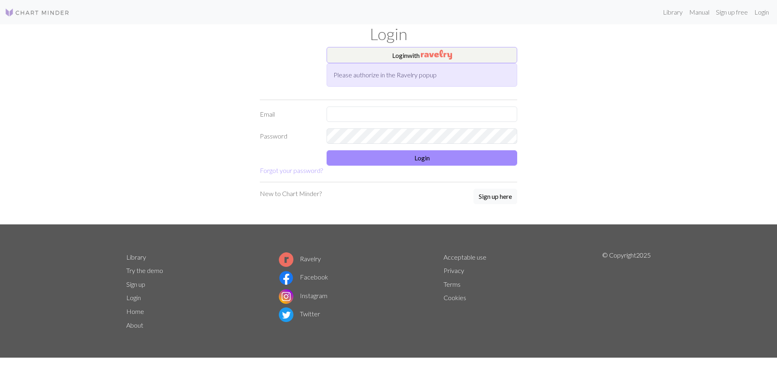  I want to click on img: Instagram logo, so click(286, 296).